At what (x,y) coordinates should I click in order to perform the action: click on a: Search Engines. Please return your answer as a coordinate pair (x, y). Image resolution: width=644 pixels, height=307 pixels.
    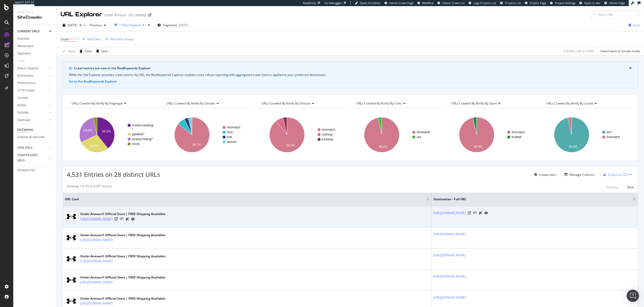
    Looking at the image, I should click on (32, 68).